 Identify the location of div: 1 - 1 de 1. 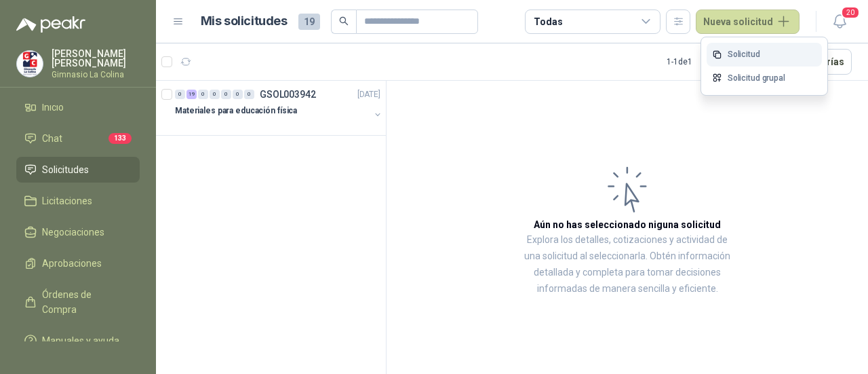
(702, 61).